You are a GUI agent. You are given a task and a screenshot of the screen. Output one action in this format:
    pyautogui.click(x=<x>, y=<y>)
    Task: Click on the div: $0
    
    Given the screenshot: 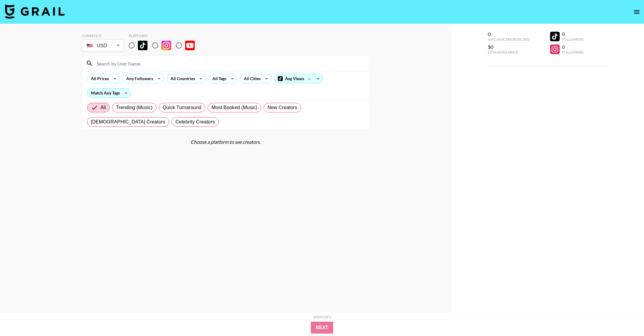 What is the action you would take?
    pyautogui.click(x=508, y=47)
    